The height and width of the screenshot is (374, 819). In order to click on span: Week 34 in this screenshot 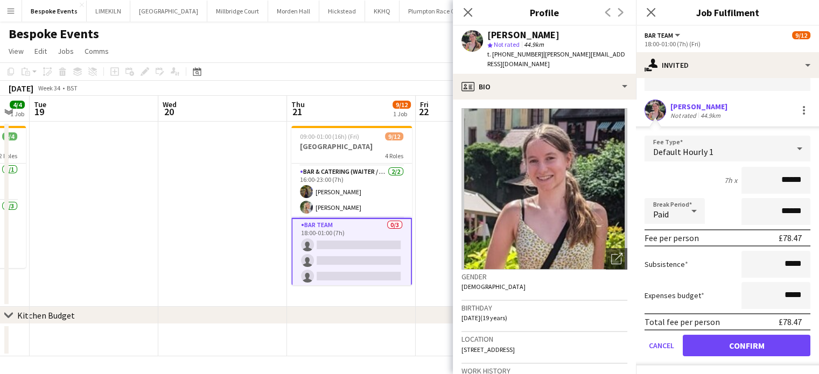, I will do `click(49, 88)`.